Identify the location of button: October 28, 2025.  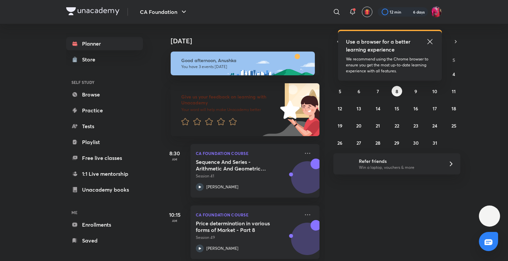
(378, 143).